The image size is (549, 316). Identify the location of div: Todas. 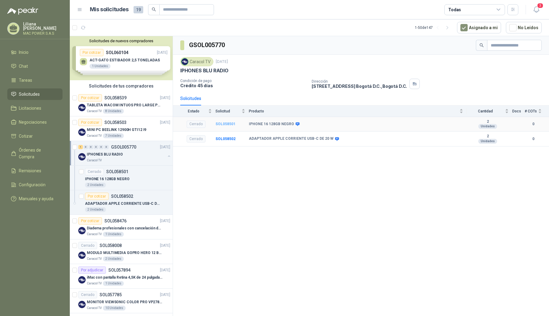
(455, 10).